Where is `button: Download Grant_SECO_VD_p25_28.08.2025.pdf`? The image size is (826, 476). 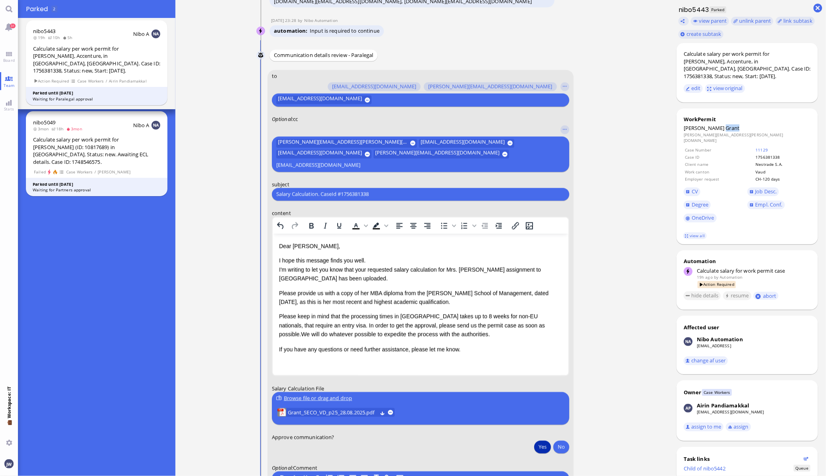 button: Download Grant_SECO_VD_p25_28.08.2025.pdf is located at coordinates (382, 412).